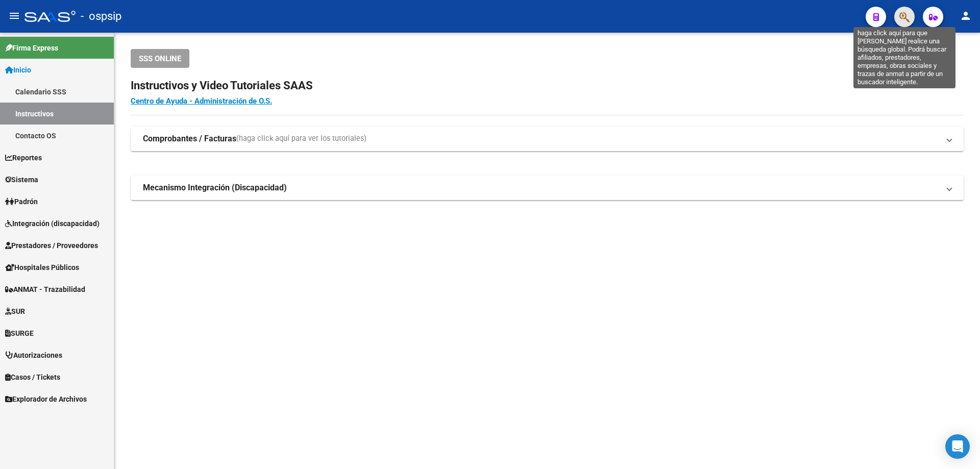  What do you see at coordinates (52, 245) in the screenshot?
I see `span: Prestadores / Proveedores` at bounding box center [52, 245].